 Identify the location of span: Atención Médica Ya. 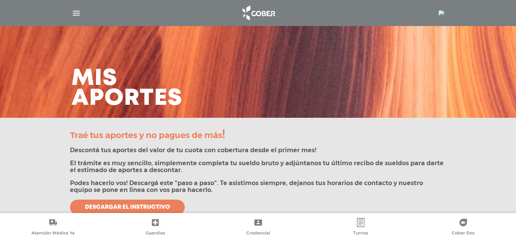
(53, 234).